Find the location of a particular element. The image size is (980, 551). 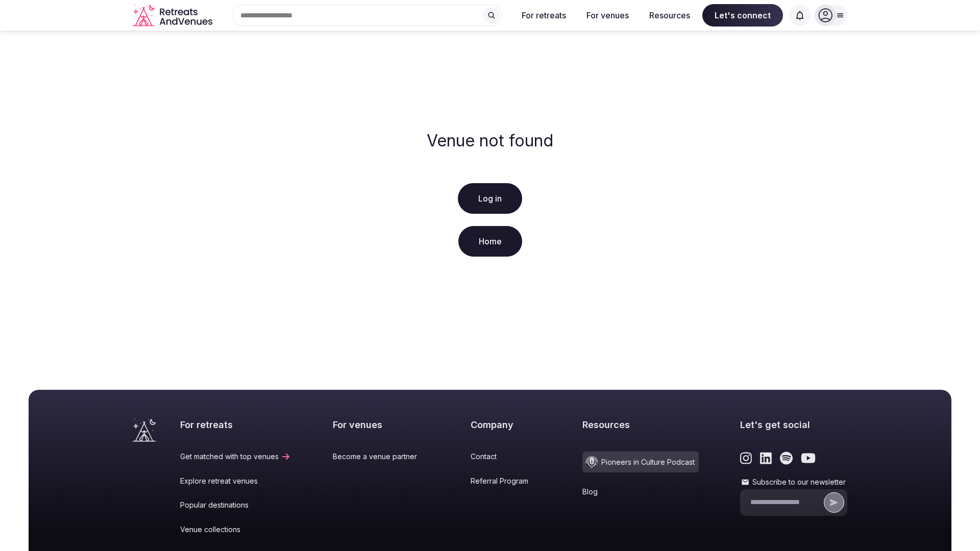

h2: Resources is located at coordinates (640, 425).